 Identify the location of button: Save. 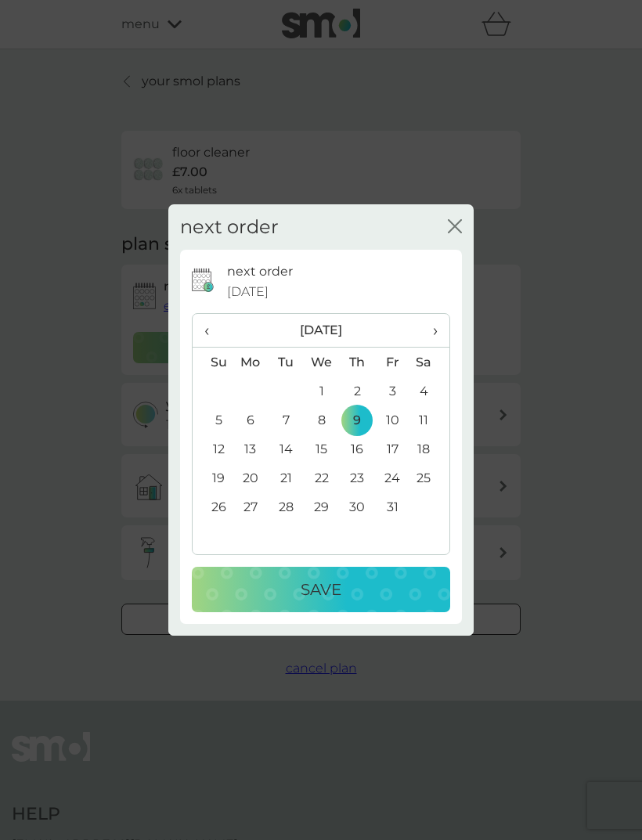
(321, 589).